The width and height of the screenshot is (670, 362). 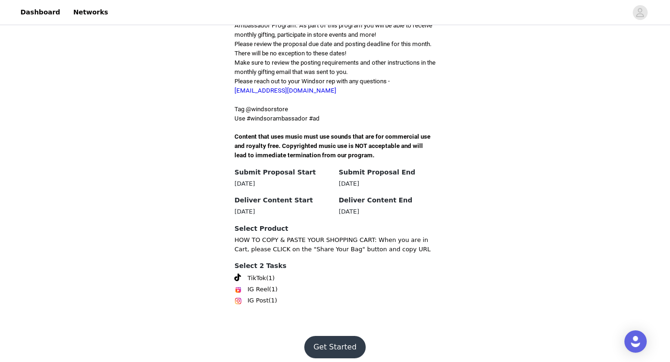 What do you see at coordinates (387, 172) in the screenshot?
I see `h4: Submit Proposal End` at bounding box center [387, 172].